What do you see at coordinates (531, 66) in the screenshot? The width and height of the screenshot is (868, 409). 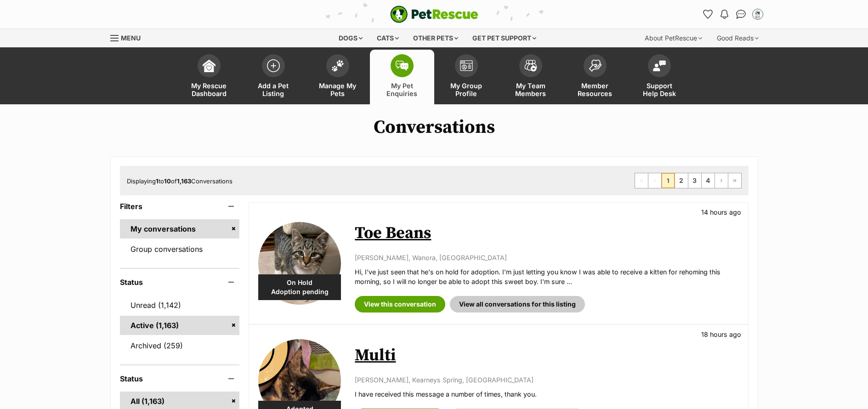 I see `img: team-members-icon-5396bd8760b3fe7c0b43da4ab00e1e3bb1a5d9ba89233759b79545d2d3fc5d0d.svg` at bounding box center [531, 66].